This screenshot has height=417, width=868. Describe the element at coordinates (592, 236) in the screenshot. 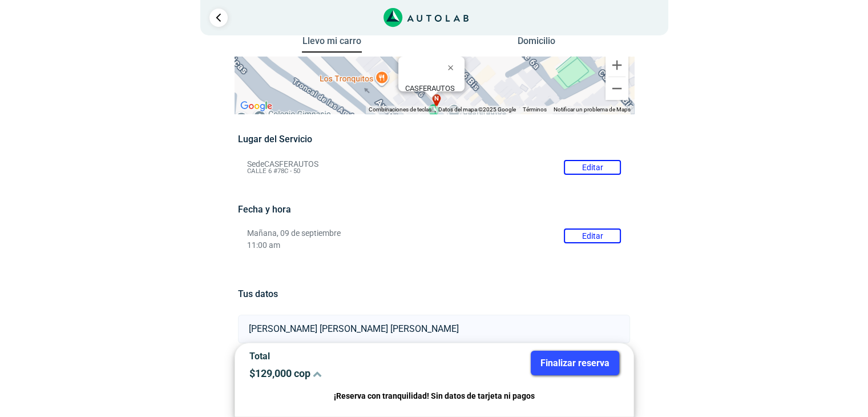

I see `button: Editar` at that location.